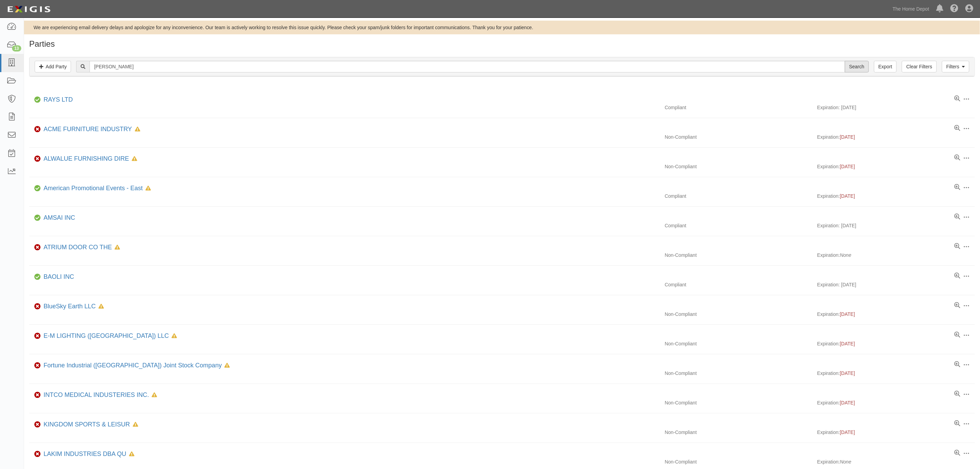 This screenshot has width=980, height=469. I want to click on a: Export, so click(885, 67).